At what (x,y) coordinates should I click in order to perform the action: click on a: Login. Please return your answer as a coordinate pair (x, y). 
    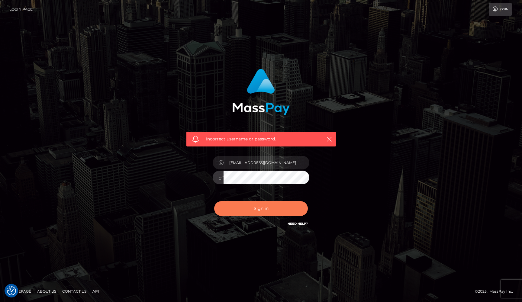
    Looking at the image, I should click on (500, 9).